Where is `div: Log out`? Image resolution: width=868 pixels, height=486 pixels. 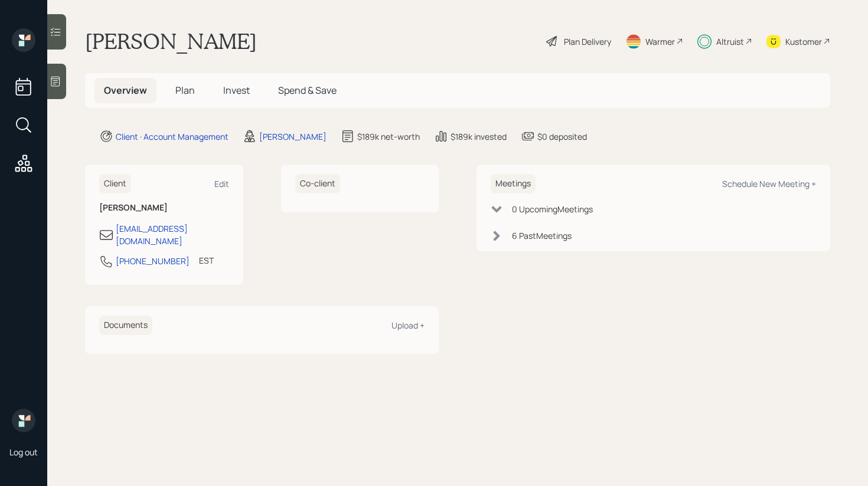 div: Log out is located at coordinates (24, 452).